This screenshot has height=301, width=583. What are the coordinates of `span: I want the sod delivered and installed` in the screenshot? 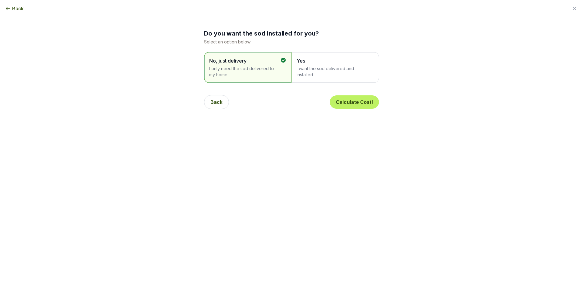 It's located at (332, 72).